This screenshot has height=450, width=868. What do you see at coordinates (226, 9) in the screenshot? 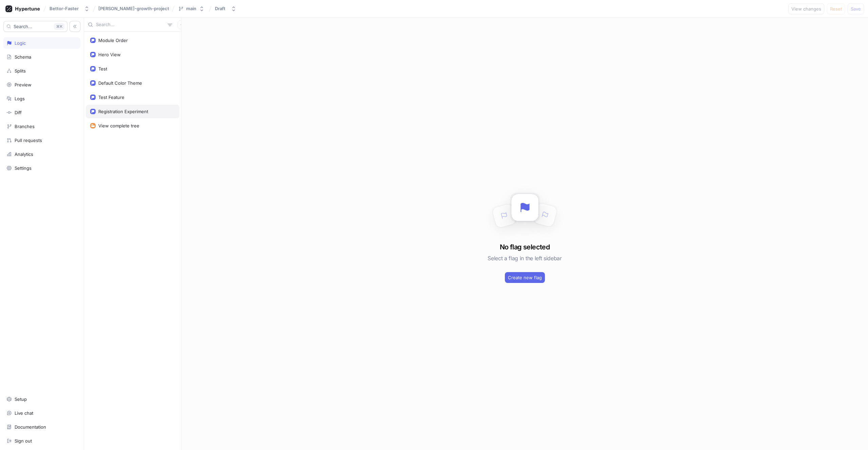
I see `button: Draft` at bounding box center [226, 9].